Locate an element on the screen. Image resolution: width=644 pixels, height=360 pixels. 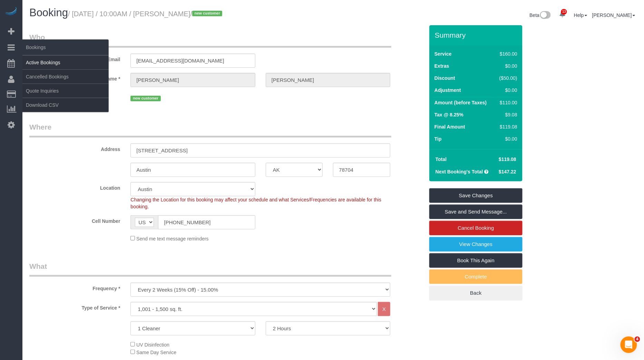
label: Location is located at coordinates (74, 186).